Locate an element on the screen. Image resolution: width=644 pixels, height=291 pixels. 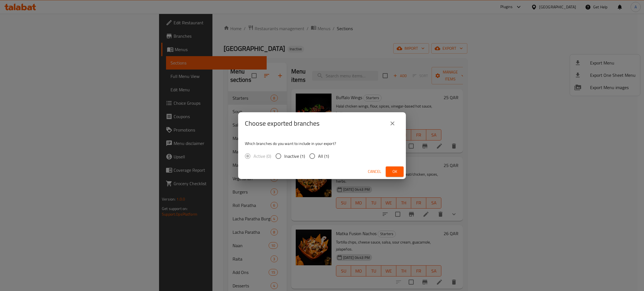
button: close is located at coordinates (392, 123).